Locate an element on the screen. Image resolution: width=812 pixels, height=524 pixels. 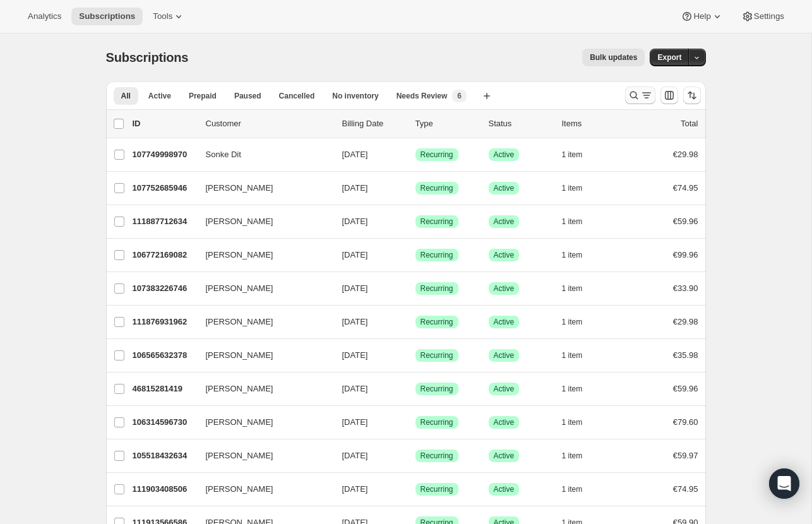
span: €33.90 is located at coordinates (686, 288).